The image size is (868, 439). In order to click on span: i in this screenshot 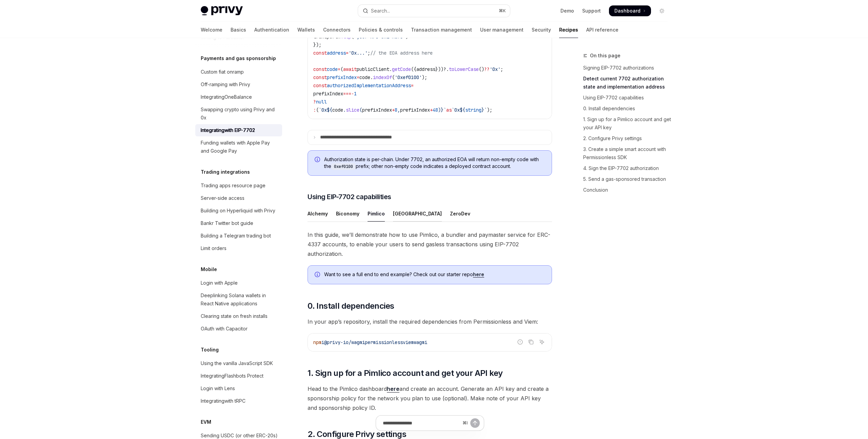, I will do `click(323, 342)`.